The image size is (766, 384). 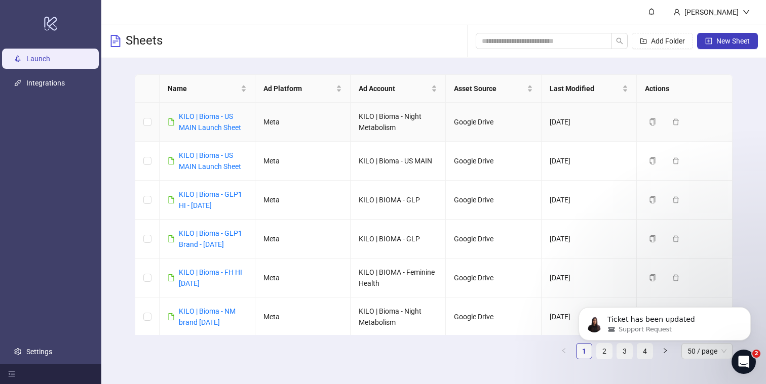 What do you see at coordinates (303, 89) in the screenshot?
I see `th: Ad Platform` at bounding box center [303, 89].